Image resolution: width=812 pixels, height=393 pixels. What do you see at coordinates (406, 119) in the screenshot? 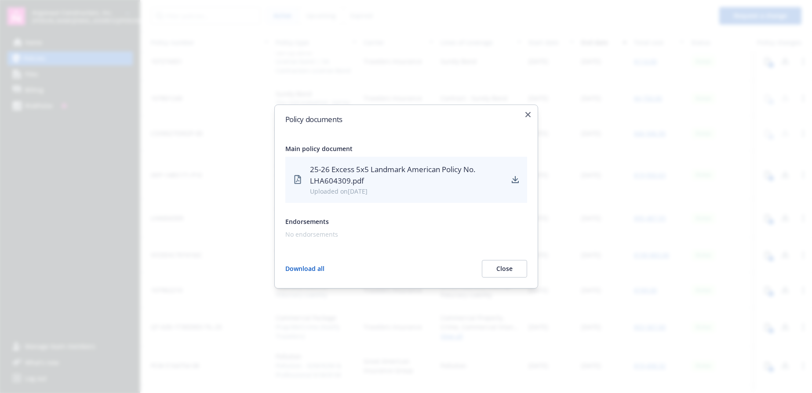
I see `h2: Policy documents` at bounding box center [406, 119].